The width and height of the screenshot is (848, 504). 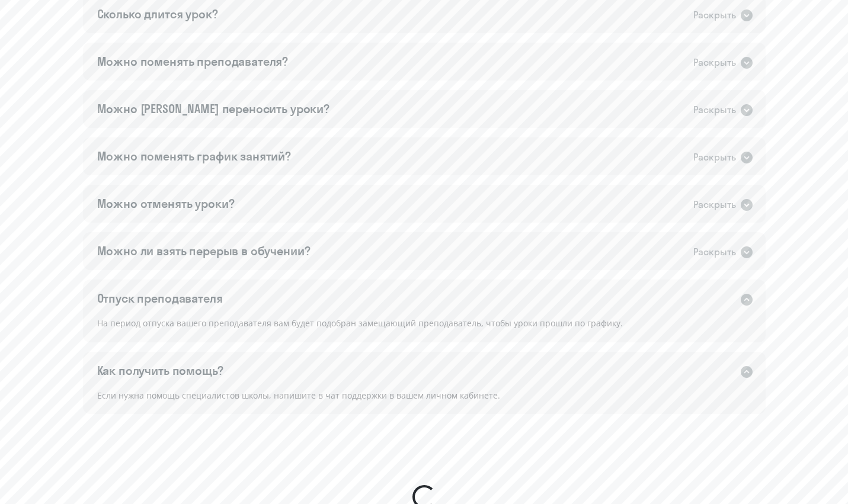 What do you see at coordinates (193, 62) in the screenshot?
I see `div: Можно поменять преподавателя?` at bounding box center [193, 62].